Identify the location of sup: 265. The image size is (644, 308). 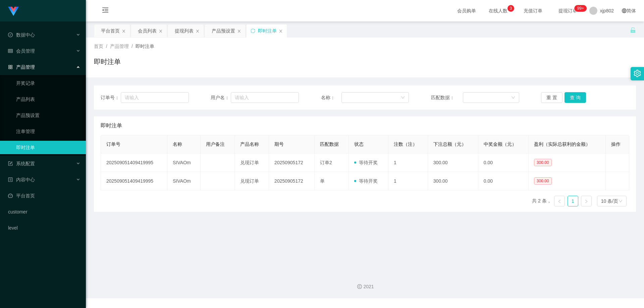
(581, 8).